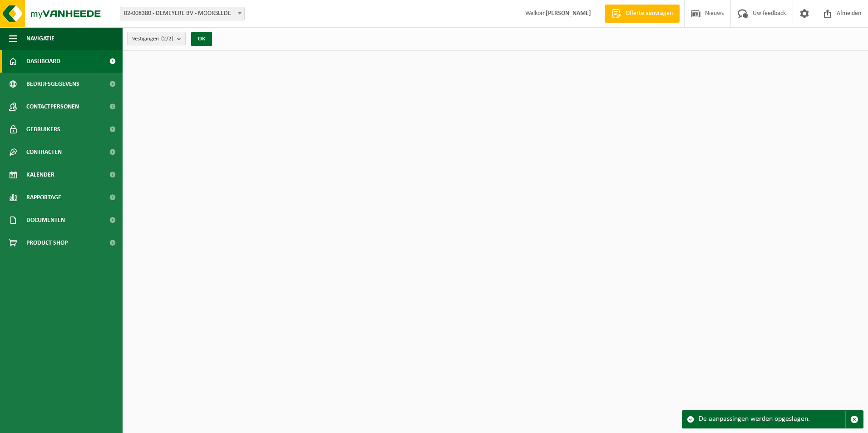 Image resolution: width=868 pixels, height=433 pixels. I want to click on span: Contracten, so click(44, 152).